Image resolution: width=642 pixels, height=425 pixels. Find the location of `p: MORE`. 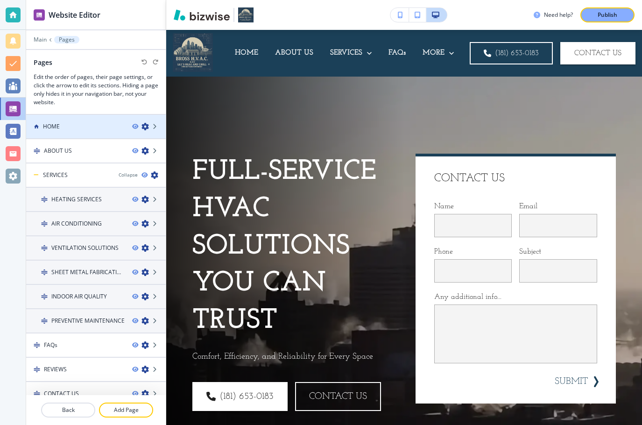

p: MORE is located at coordinates (433, 53).